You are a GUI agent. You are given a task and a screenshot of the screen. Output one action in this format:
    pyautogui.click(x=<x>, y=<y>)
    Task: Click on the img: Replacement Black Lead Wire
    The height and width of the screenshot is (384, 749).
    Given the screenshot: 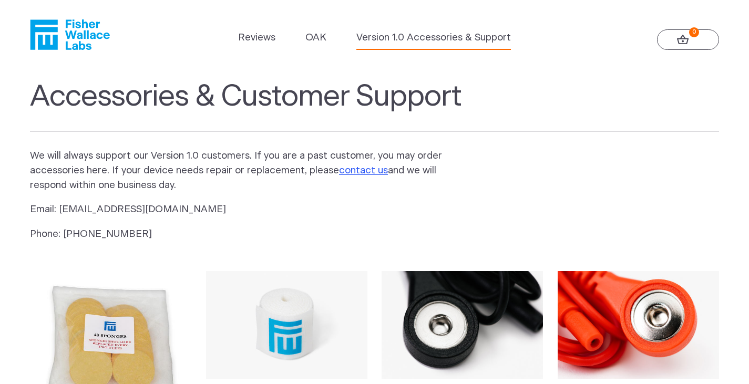 What is the action you would take?
    pyautogui.click(x=462, y=325)
    